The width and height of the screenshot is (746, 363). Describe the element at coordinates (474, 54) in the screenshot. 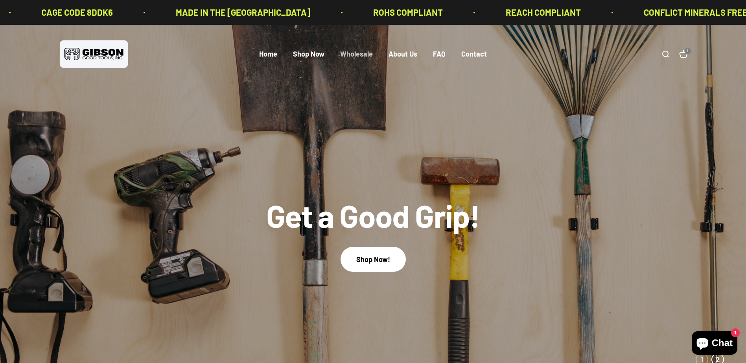

I see `a: Contact` at that location.